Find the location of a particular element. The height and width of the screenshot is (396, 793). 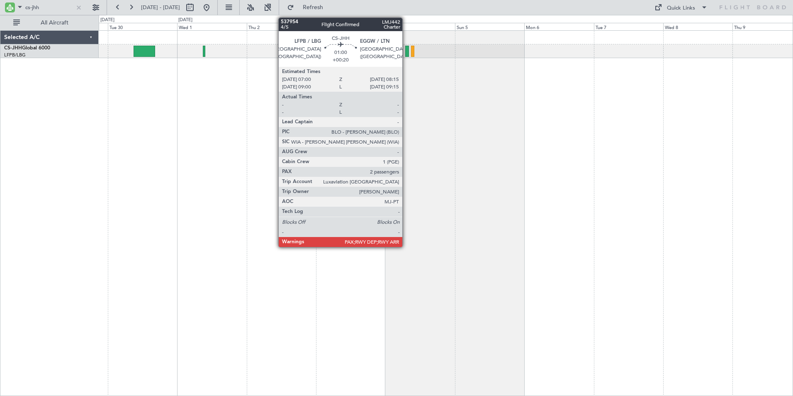

button: All Aircraft is located at coordinates (49, 23).